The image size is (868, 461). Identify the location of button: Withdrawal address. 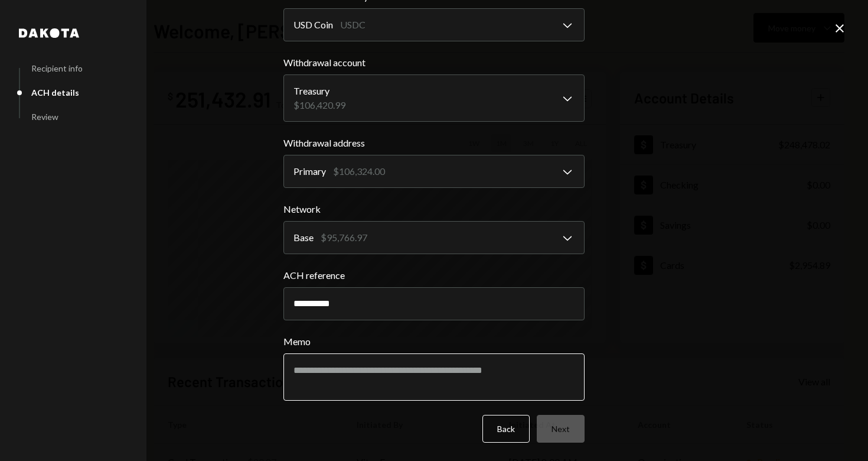
(434, 171).